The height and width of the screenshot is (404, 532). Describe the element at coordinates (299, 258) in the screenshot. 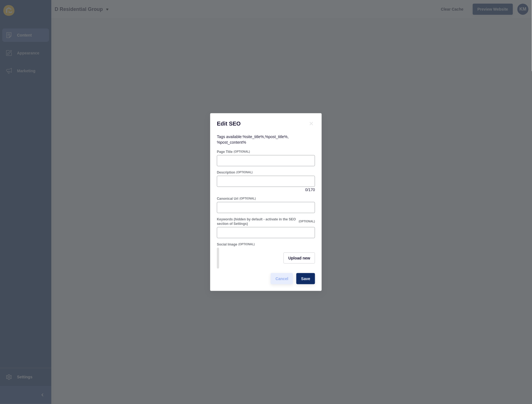

I see `button: Upload new` at that location.